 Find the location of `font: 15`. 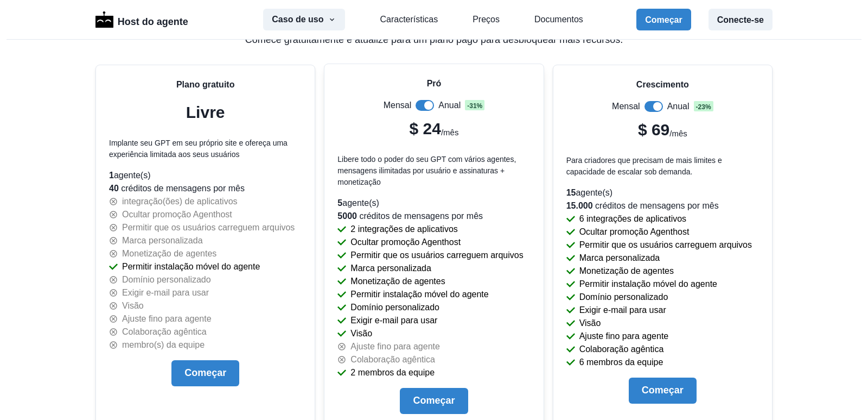

font: 15 is located at coordinates (571, 192).